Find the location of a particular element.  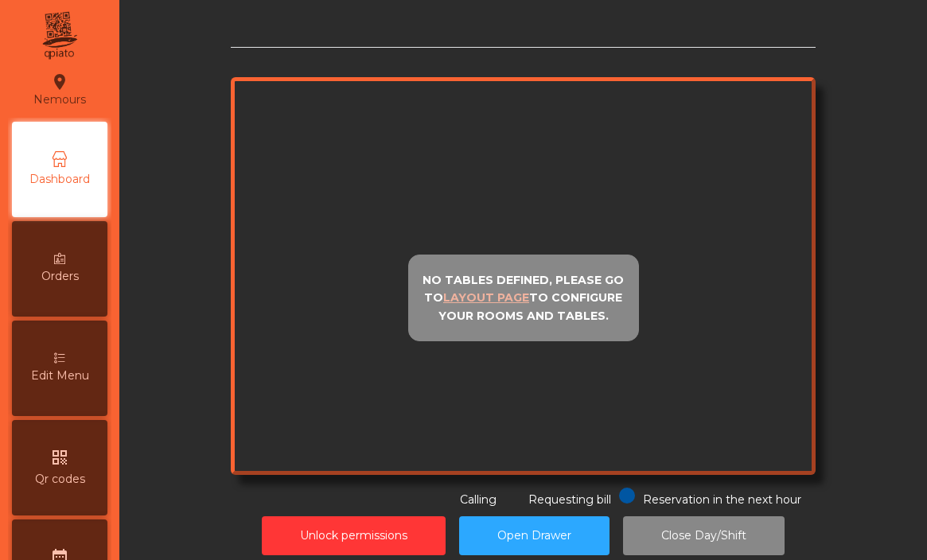

span: Calling is located at coordinates (479, 500).